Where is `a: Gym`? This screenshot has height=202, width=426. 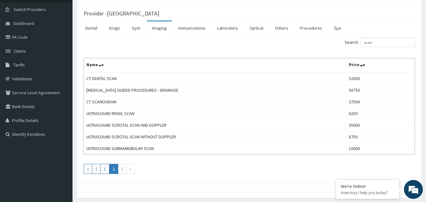 a: Gym is located at coordinates (136, 28).